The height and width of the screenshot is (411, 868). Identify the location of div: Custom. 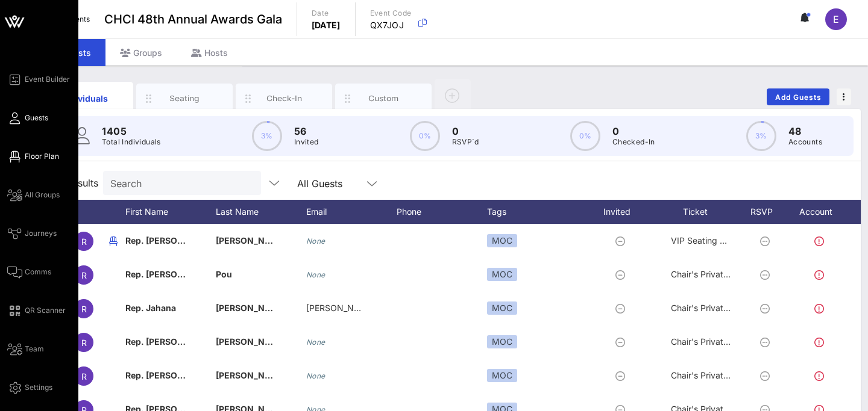
(383, 98).